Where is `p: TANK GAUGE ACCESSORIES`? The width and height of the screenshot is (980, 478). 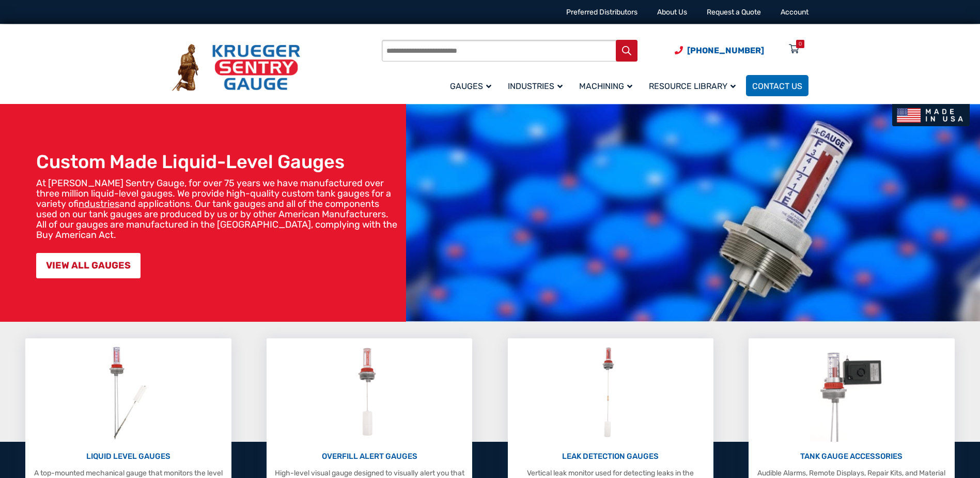 p: TANK GAUGE ACCESSORIES is located at coordinates (852, 456).